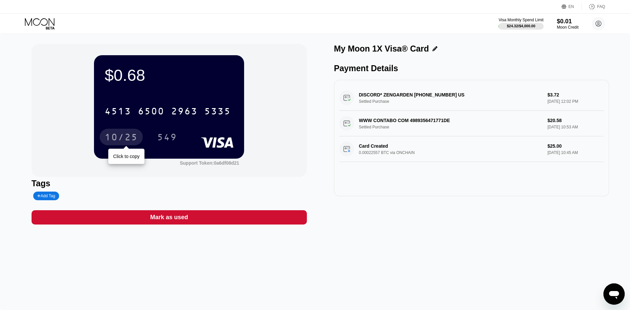  Describe the element at coordinates (472, 68) in the screenshot. I see `div: Payment Details` at that location.